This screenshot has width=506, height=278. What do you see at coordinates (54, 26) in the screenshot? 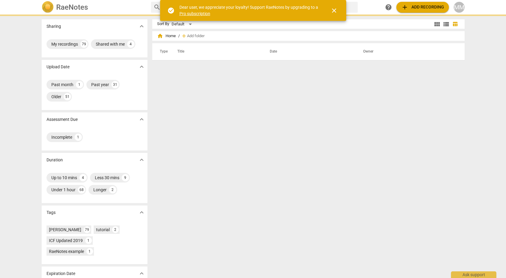
I see `p: Sharing` at bounding box center [54, 26].